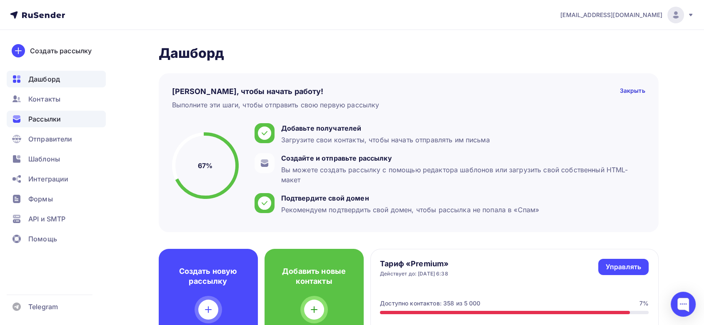 The image size is (704, 325). What do you see at coordinates (56, 99) in the screenshot?
I see `a: Контакты` at bounding box center [56, 99].